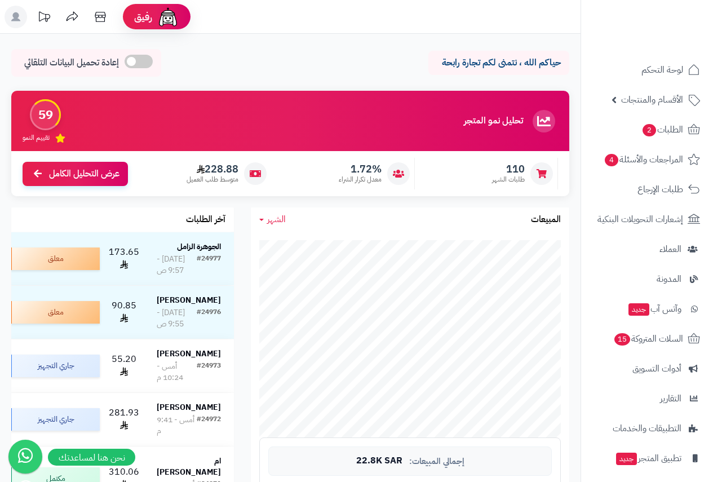  I want to click on a: الطلبات2, so click(647, 130).